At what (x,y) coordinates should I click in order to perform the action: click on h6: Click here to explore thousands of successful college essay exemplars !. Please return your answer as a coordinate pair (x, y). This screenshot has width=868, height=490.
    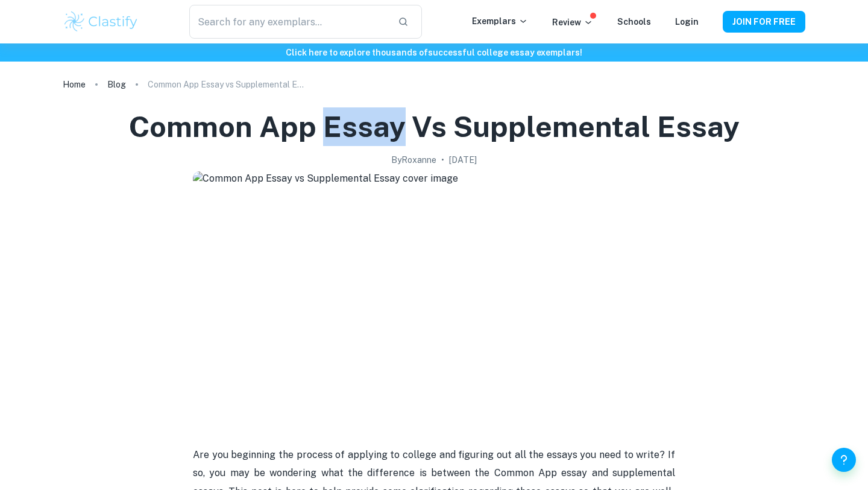
    Looking at the image, I should click on (434, 52).